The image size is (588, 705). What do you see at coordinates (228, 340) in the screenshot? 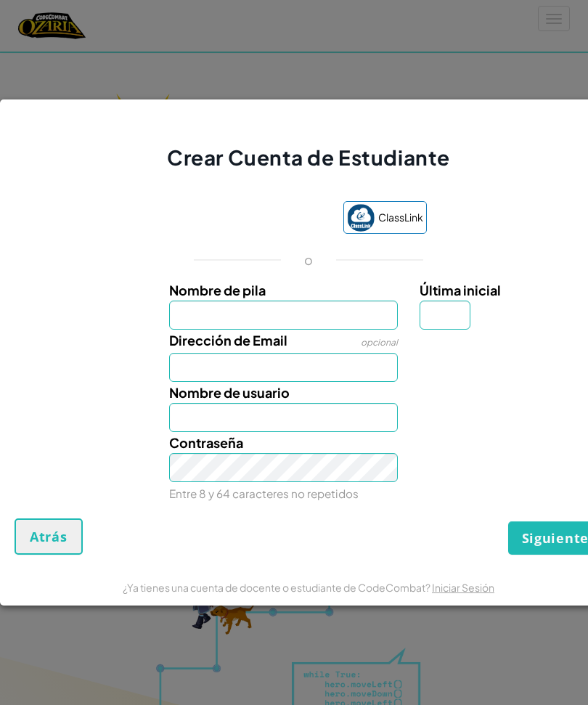
I see `span: Dirección de Email` at bounding box center [228, 340].